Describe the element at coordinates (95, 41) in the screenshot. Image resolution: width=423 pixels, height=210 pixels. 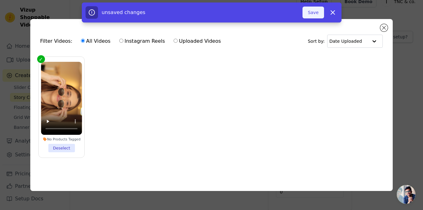
I see `label: All Videos` at that location.